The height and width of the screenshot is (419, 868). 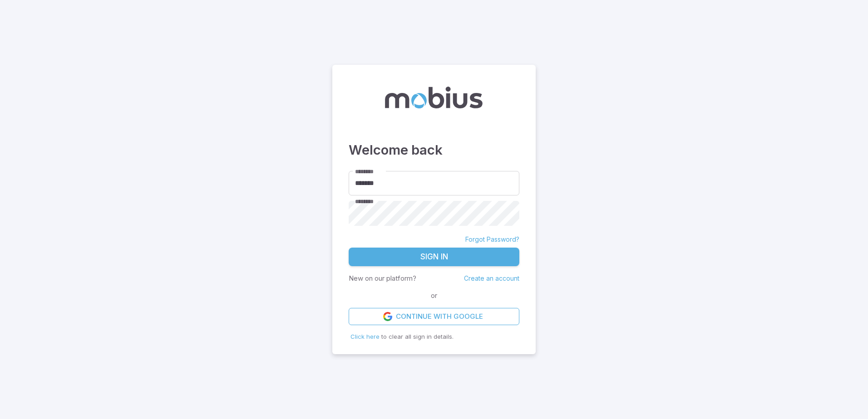 I want to click on h3: Welcome back, so click(x=434, y=150).